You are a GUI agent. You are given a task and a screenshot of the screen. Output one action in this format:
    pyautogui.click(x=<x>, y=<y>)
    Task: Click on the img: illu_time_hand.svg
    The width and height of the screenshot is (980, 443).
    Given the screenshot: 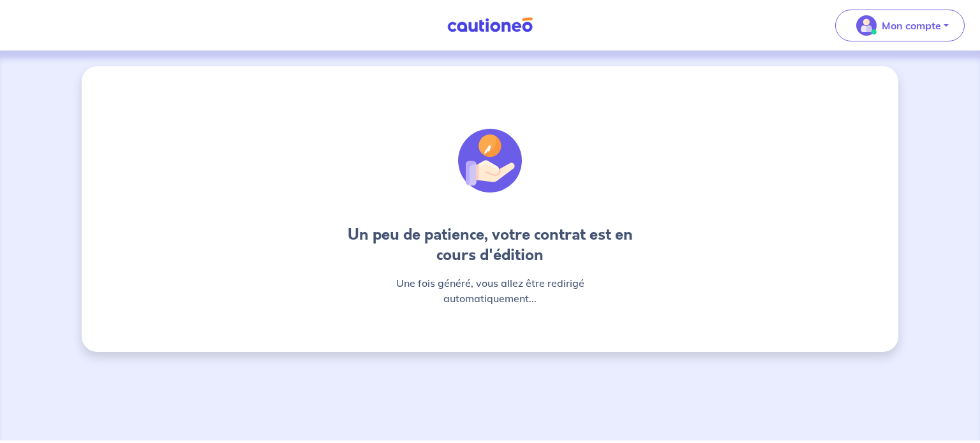 What is the action you would take?
    pyautogui.click(x=490, y=161)
    